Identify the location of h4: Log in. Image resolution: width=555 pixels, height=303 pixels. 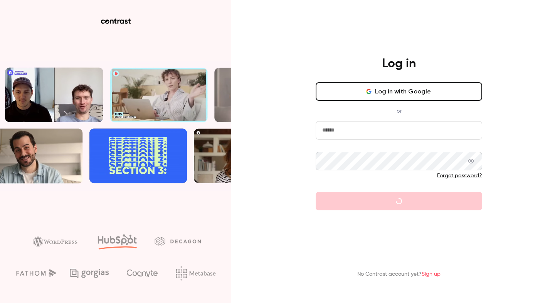
(399, 64).